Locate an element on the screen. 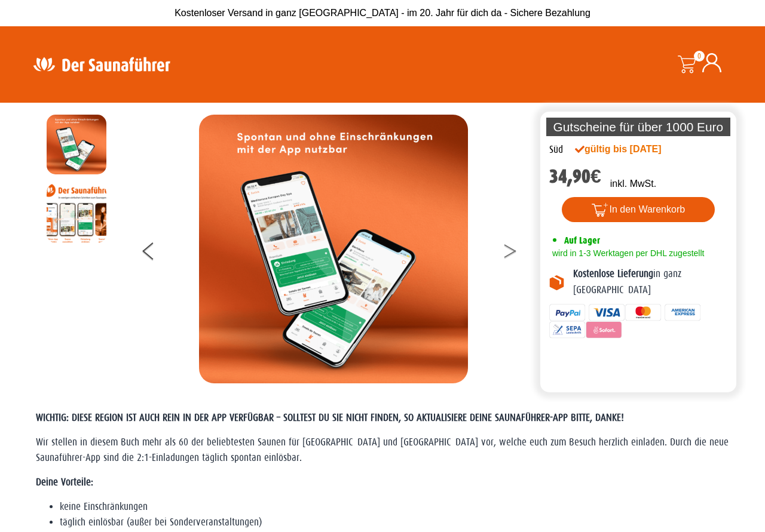 Image resolution: width=765 pixels, height=532 pixels. li: keine Einschränkungen is located at coordinates (395, 507).